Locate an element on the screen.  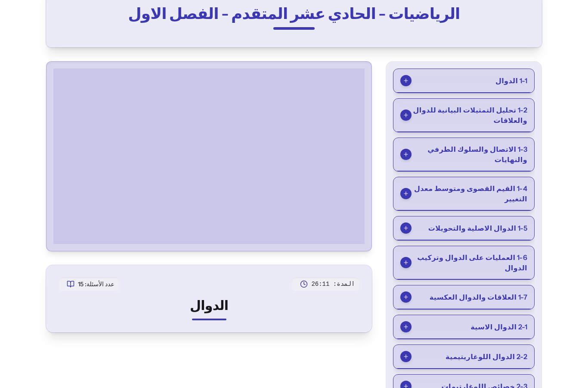
button: 1-7 العلاقات والدوال العكسية is located at coordinates (464, 297).